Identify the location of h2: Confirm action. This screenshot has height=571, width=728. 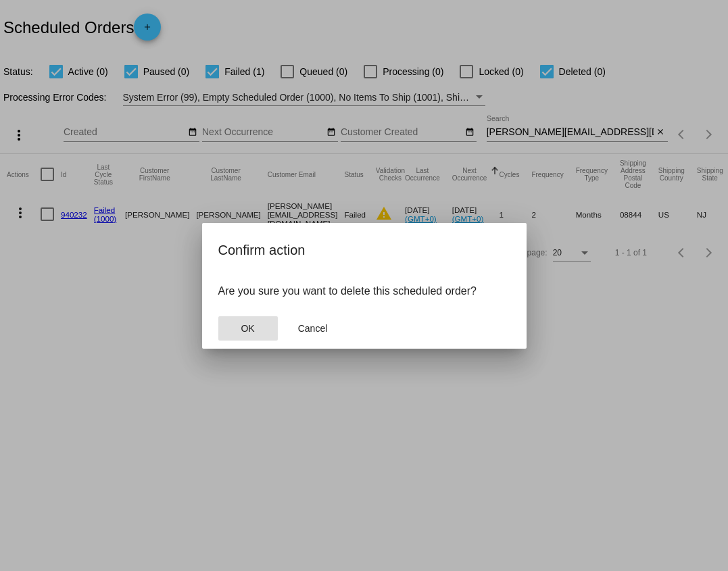
(364, 250).